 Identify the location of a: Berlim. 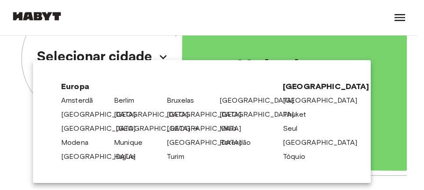
(128, 101).